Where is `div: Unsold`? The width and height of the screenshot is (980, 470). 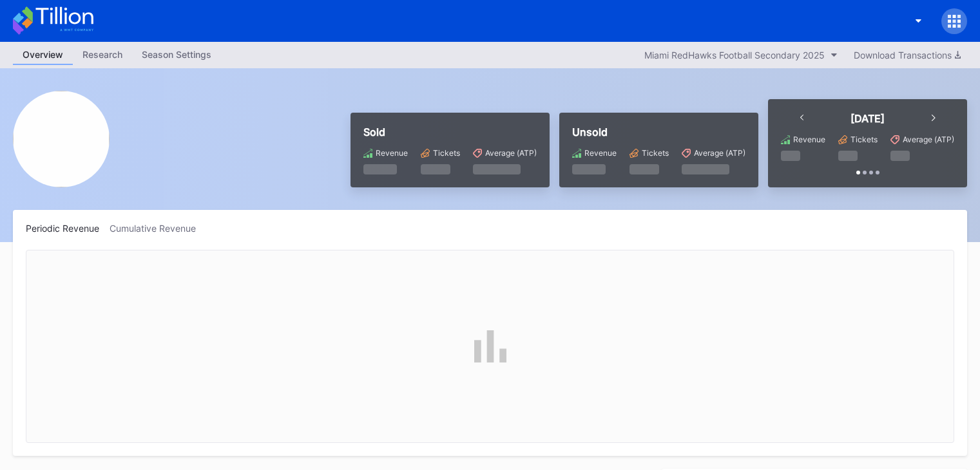
div: Unsold is located at coordinates (659, 132).